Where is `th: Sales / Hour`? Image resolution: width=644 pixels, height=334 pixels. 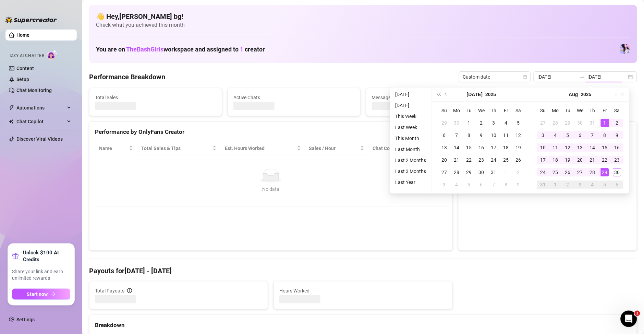 th: Sales / Hour is located at coordinates (337, 148).